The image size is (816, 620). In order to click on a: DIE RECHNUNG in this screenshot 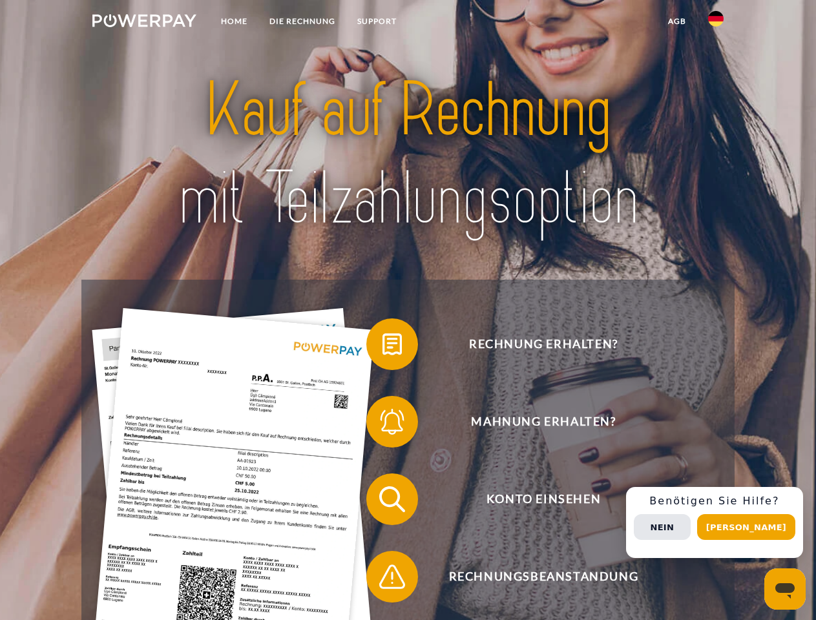, I will do `click(302, 21)`.